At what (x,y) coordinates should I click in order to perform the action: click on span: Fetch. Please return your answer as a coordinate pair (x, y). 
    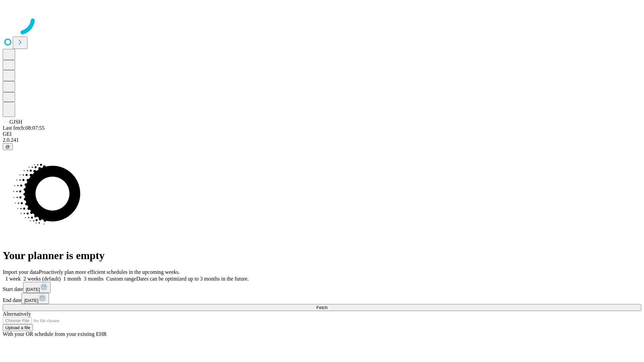
    Looking at the image, I should click on (322, 308).